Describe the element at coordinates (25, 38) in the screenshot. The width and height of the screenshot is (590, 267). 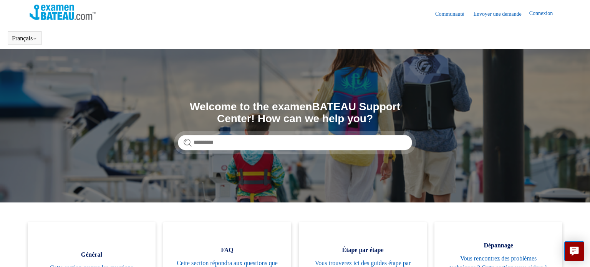
I see `button: Français` at that location.